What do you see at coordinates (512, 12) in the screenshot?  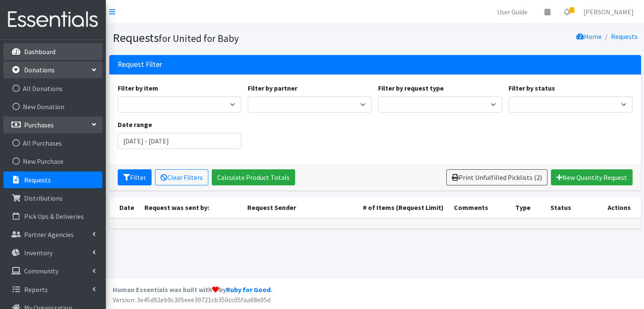 I see `a: User Guide` at bounding box center [512, 12].